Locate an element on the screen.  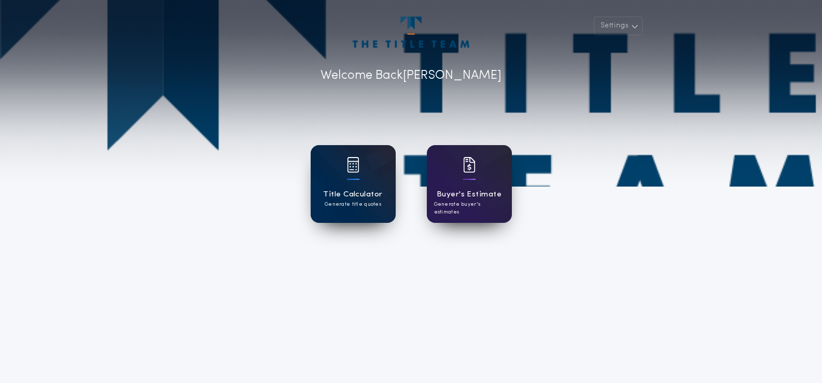
a: card iconTitle CalculatorGenerate title quotes is located at coordinates (353, 184).